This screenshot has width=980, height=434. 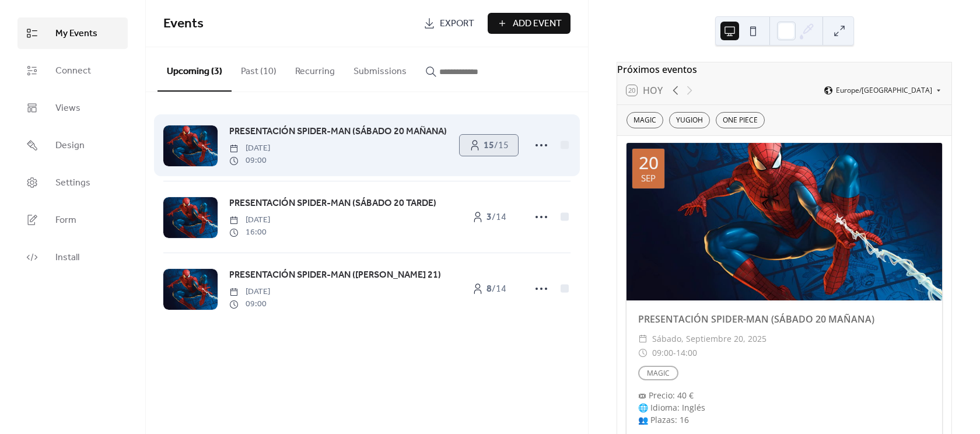 What do you see at coordinates (338, 131) in the screenshot?
I see `a: PRESENTACIÓN SPIDER-MAN (SÁBADO 20 MAÑANA)` at bounding box center [338, 131].